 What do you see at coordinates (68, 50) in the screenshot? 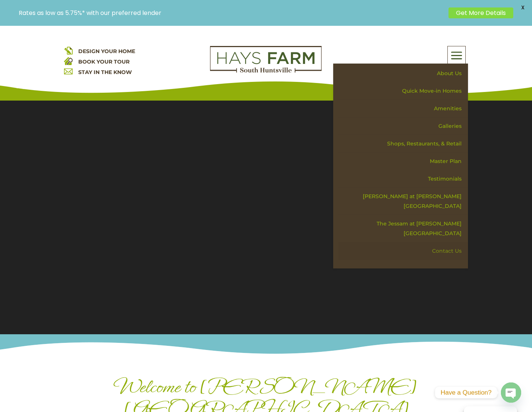
I see `img: design your home` at bounding box center [68, 50].